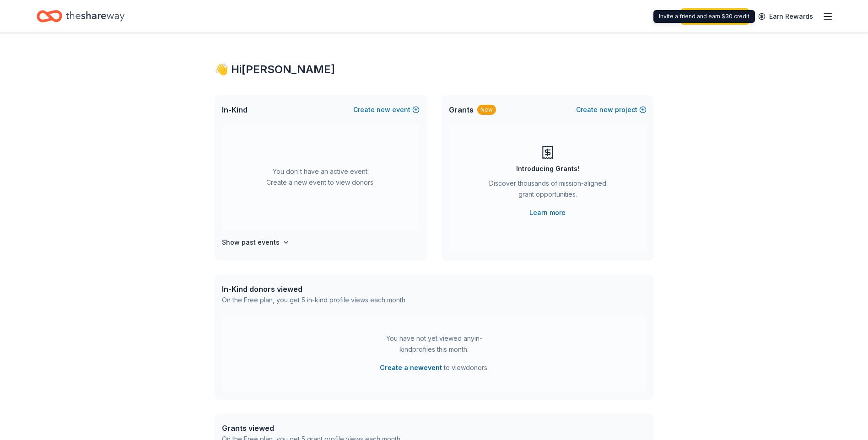 Image resolution: width=868 pixels, height=440 pixels. I want to click on span: In-Kind, so click(235, 110).